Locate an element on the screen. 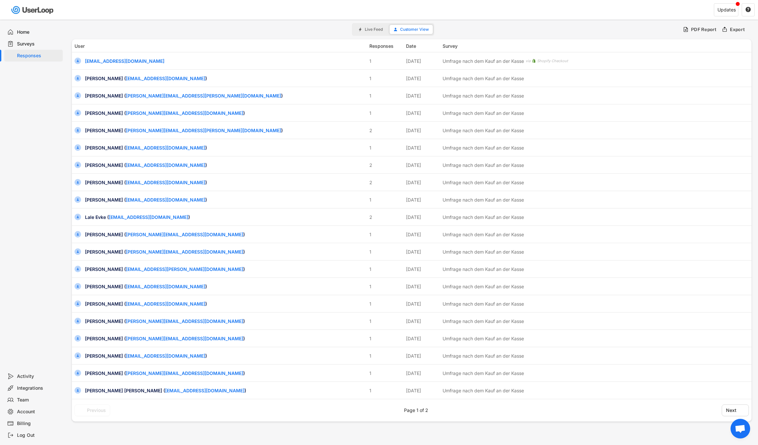 Image resolution: width=758 pixels, height=445 pixels. img: 1156660_ecommerce_logo_shopify_icon%20%281%29.png is located at coordinates (534, 61).